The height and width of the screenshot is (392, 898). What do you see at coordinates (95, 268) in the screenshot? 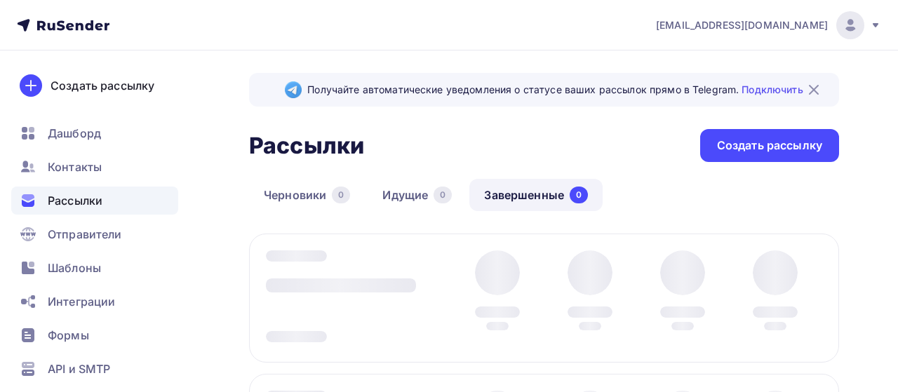
I see `a: Шаблоны` at bounding box center [95, 268].